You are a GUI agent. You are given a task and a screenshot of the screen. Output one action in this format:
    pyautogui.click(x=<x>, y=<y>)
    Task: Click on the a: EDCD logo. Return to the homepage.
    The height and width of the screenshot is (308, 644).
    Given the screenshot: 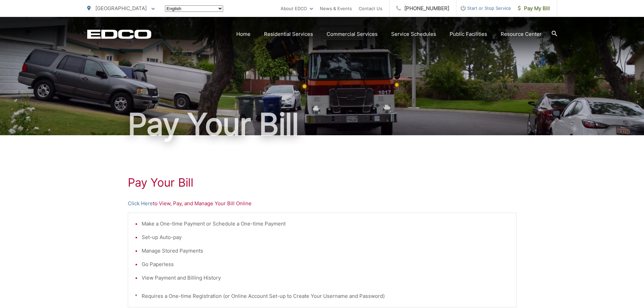 What is the action you would take?
    pyautogui.click(x=119, y=34)
    